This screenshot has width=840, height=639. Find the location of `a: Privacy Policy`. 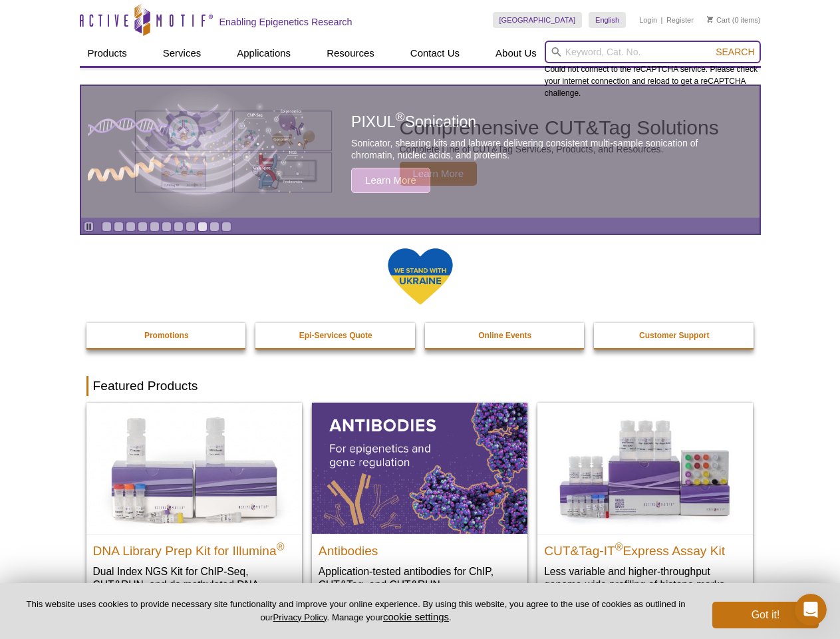

a: Privacy Policy is located at coordinates (300, 617).